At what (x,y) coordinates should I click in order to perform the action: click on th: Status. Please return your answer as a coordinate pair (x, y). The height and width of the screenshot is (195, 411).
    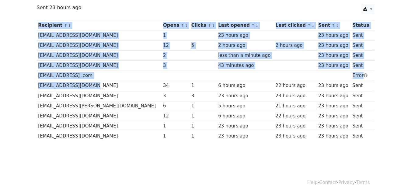
    Looking at the image, I should click on (361, 25).